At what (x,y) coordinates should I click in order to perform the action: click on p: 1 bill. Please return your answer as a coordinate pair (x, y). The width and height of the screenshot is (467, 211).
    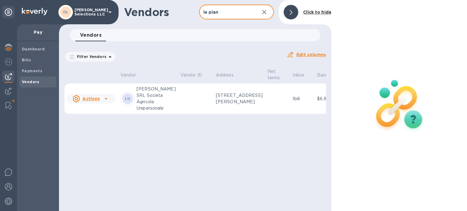
    Looking at the image, I should click on (302, 99).